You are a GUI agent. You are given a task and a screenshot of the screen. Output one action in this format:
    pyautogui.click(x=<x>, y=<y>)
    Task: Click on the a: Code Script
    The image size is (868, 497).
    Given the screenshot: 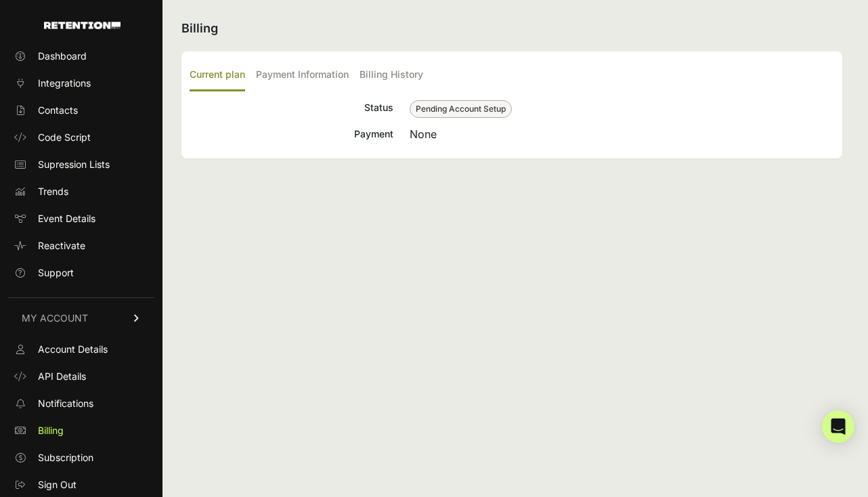 What is the action you would take?
    pyautogui.click(x=81, y=137)
    